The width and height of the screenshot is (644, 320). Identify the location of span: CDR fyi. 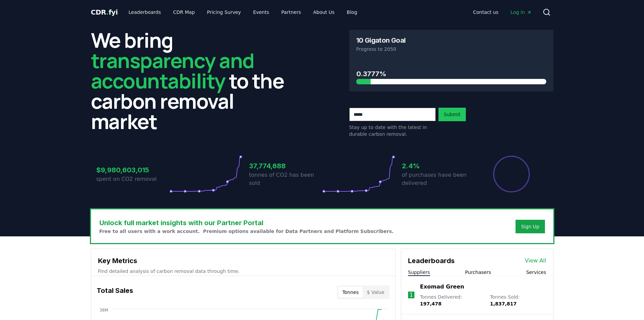
(104, 12).